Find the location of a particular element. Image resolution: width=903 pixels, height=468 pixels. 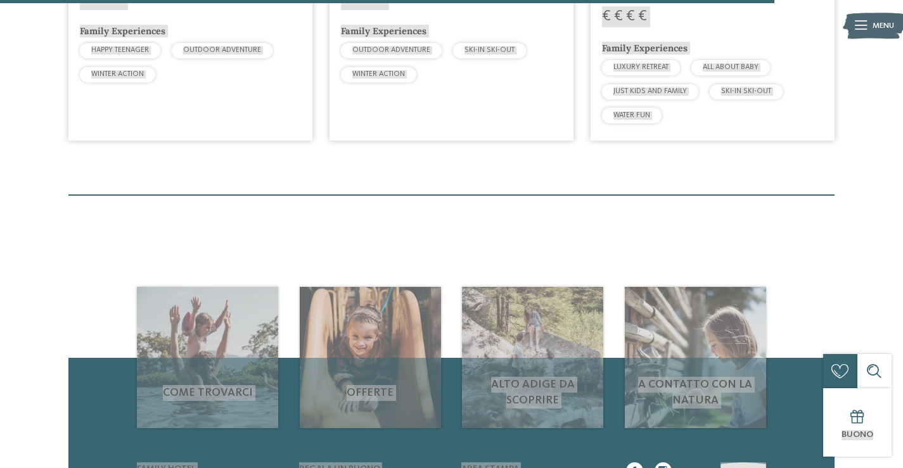

a: Cercate un hotel per famiglie? Qui troverete solo i migliori! Offerte is located at coordinates (370, 357).